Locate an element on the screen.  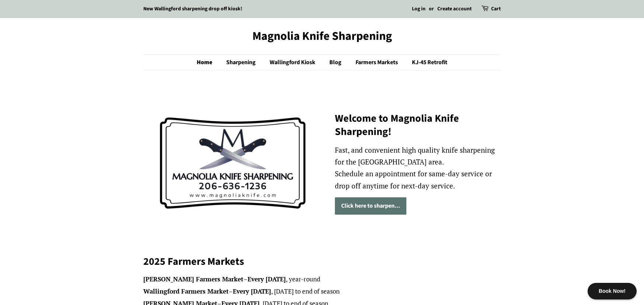
a: Farmers Markets is located at coordinates (378, 62).